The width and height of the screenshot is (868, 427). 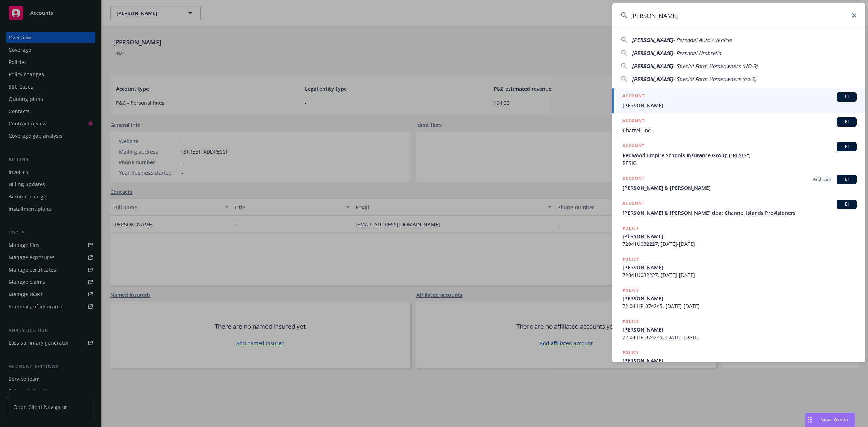 What do you see at coordinates (830, 420) in the screenshot?
I see `button: Nova Assist` at bounding box center [830, 420].